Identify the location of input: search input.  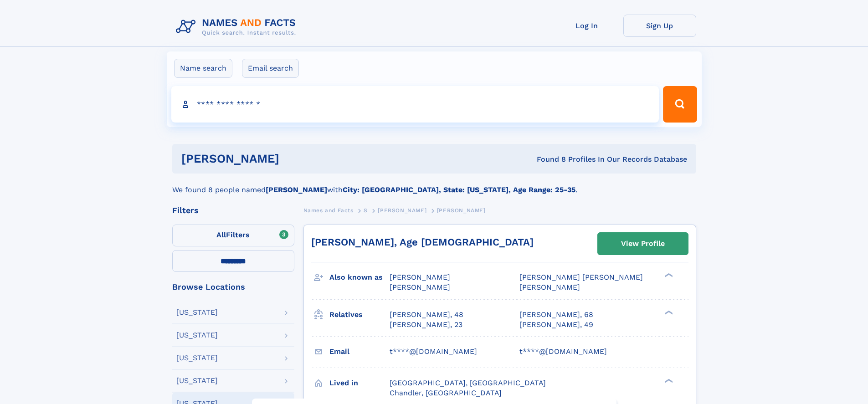
(415, 104).